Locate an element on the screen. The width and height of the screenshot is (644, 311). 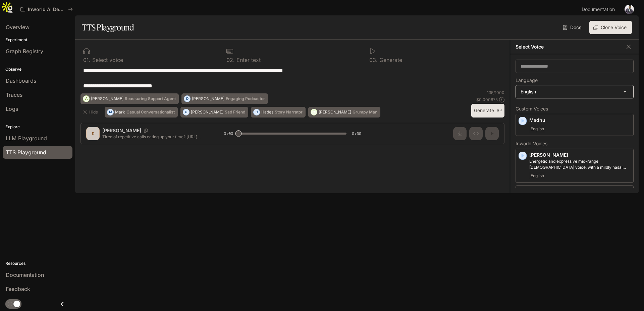
p: Language is located at coordinates (526, 81).